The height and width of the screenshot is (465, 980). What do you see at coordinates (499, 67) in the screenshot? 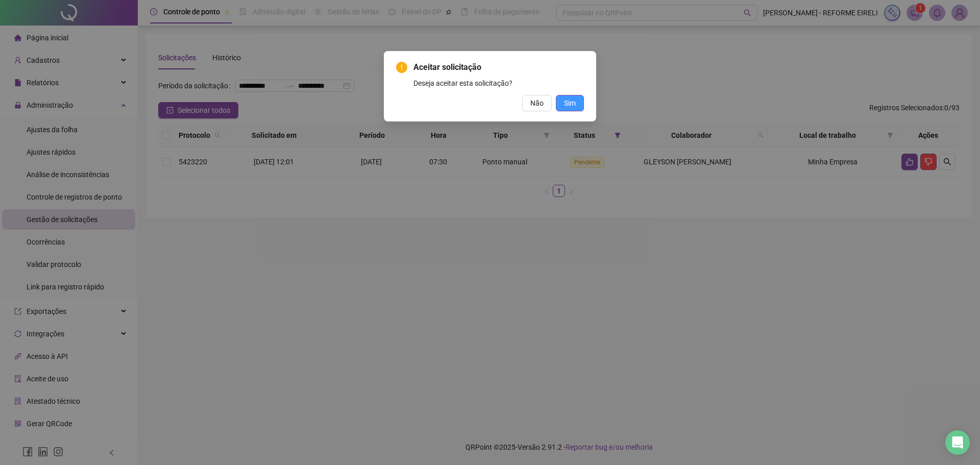
I see `span: Aceitar solicitação` at bounding box center [499, 67].